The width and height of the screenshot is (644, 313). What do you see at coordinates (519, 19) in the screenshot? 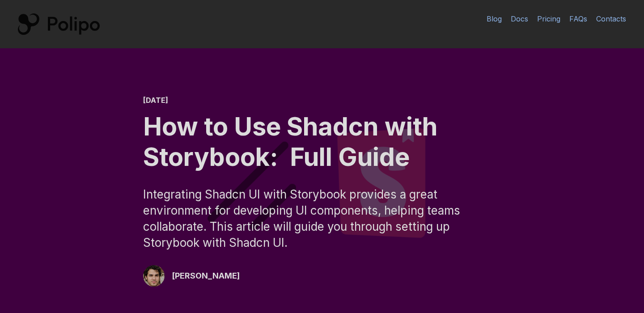
I see `a: Docs` at bounding box center [519, 19].